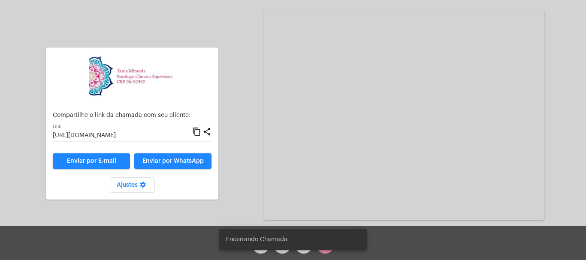 The width and height of the screenshot is (586, 260). What do you see at coordinates (132, 115) in the screenshot?
I see `p: Compartilhe o link da chamada com seu cliente:` at bounding box center [132, 115].